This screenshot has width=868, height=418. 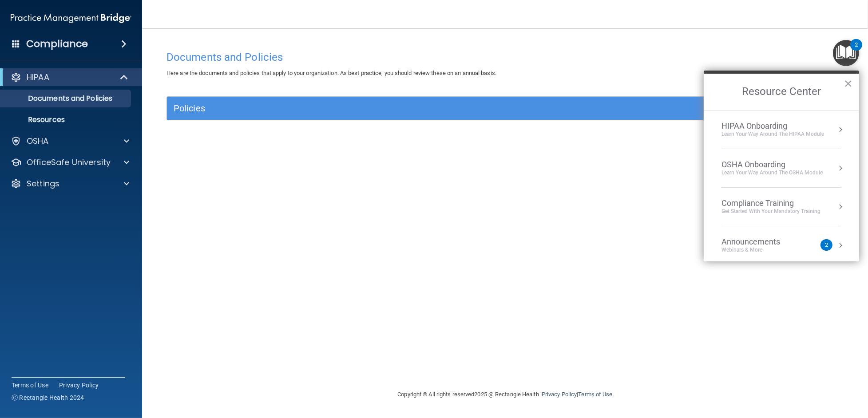 What do you see at coordinates (71, 18) in the screenshot?
I see `img: PMB logo` at bounding box center [71, 18].